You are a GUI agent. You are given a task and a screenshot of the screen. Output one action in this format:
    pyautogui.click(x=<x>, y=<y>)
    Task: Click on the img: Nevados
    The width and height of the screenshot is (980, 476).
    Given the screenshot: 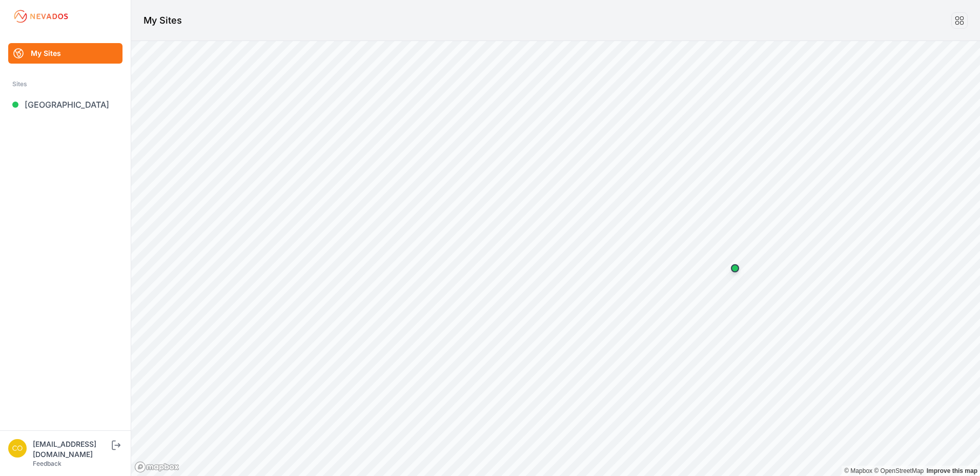 What is the action you would take?
    pyautogui.click(x=41, y=16)
    